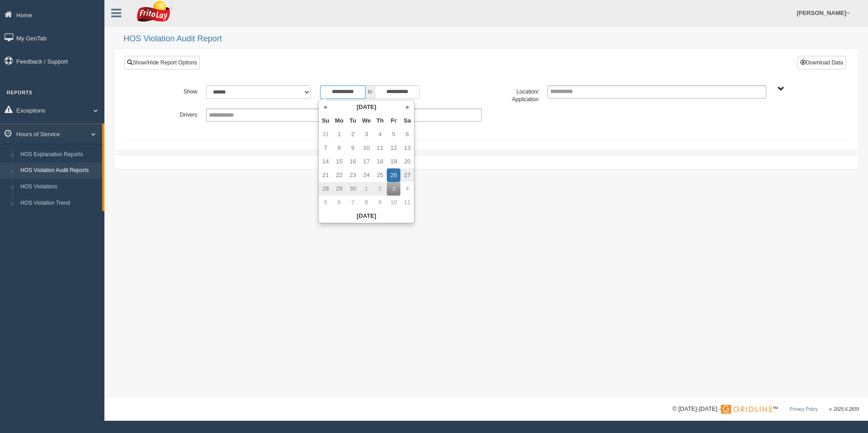 The width and height of the screenshot is (868, 433). What do you see at coordinates (844, 409) in the screenshot?
I see `span: v. 2025.6.2839` at bounding box center [844, 409].